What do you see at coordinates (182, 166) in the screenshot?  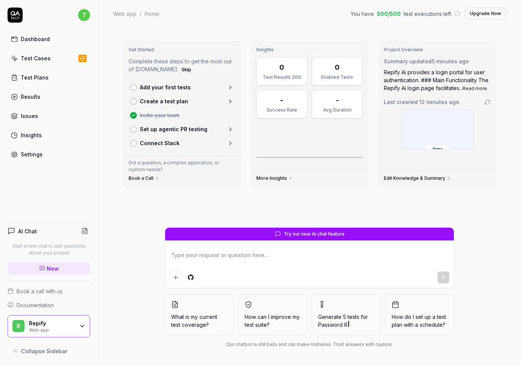 I see `p: Got a question, a complex application, or custom needs?` at bounding box center [182, 166].